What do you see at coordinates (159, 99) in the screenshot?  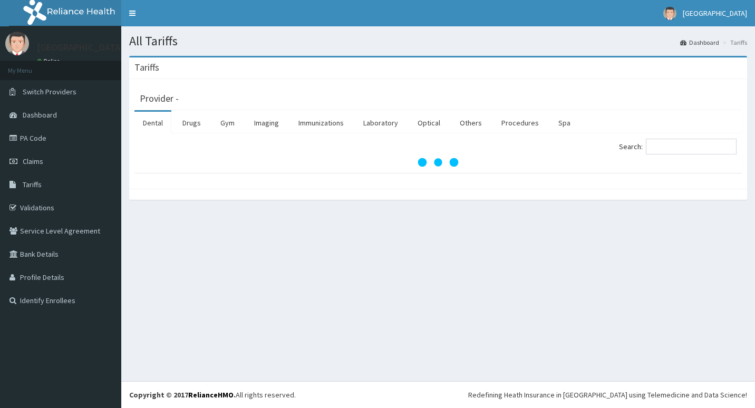 I see `h3: Provider -` at bounding box center [159, 99].